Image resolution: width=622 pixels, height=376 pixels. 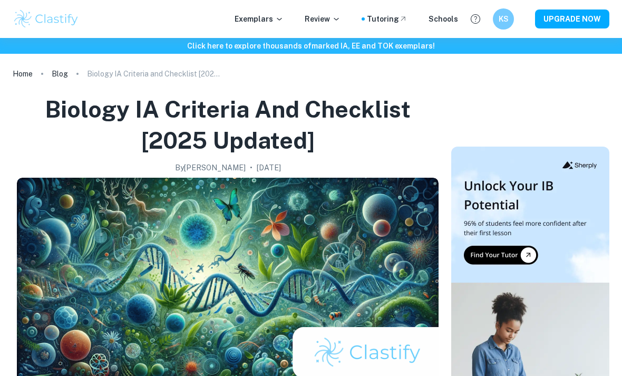 What do you see at coordinates (60, 74) in the screenshot?
I see `a: Blog` at bounding box center [60, 74].